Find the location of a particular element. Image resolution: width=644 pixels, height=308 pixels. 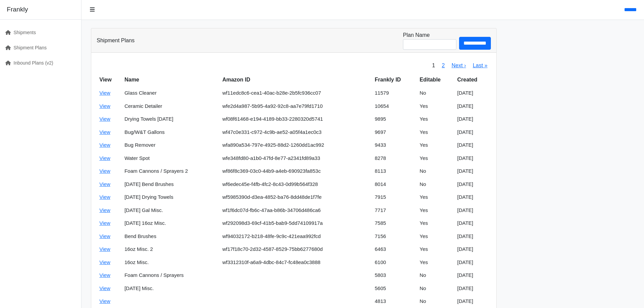

td: wf292098d3-69cf-41b5-bab9-5dd74109917a is located at coordinates (296, 223).